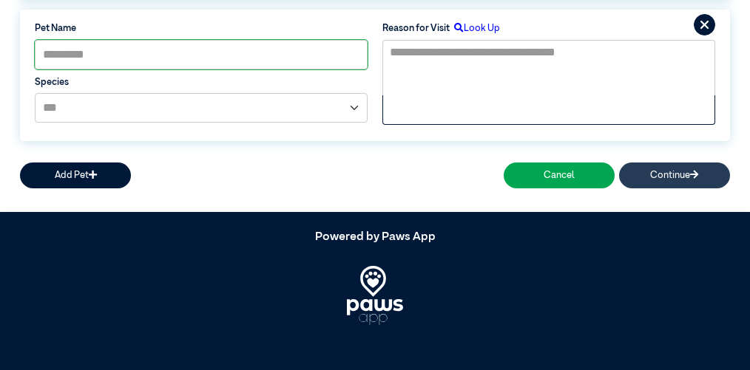 The image size is (750, 370). What do you see at coordinates (375, 296) in the screenshot?
I see `img: PawsApp` at bounding box center [375, 296].